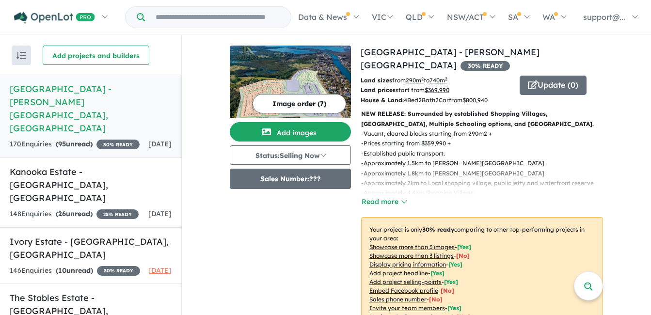  Describe the element at coordinates (481, 183) in the screenshot. I see `p: - Approximately 2km to Local shopping village, public jetty and waterfront reserve` at that location.